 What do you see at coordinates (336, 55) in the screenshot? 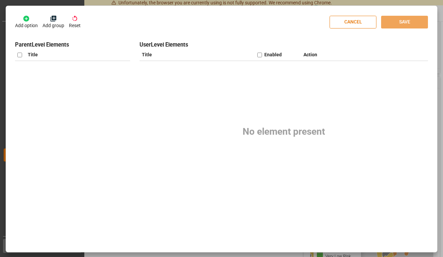
I see `div: Action` at bounding box center [336, 55].